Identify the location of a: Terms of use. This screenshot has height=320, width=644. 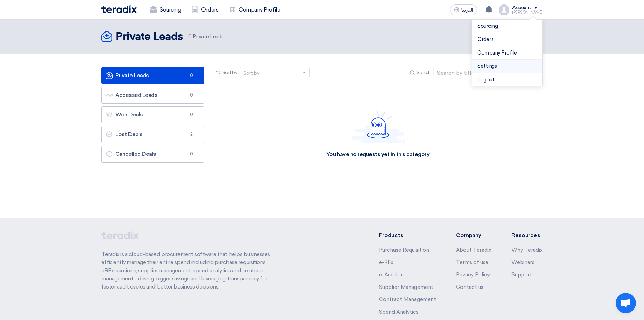
(472, 263).